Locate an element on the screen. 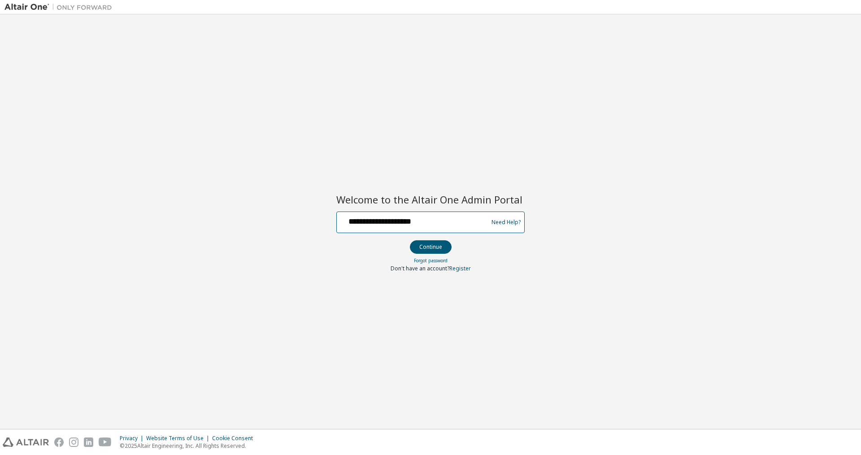 Image resolution: width=861 pixels, height=455 pixels. a: Forgot password is located at coordinates (431, 260).